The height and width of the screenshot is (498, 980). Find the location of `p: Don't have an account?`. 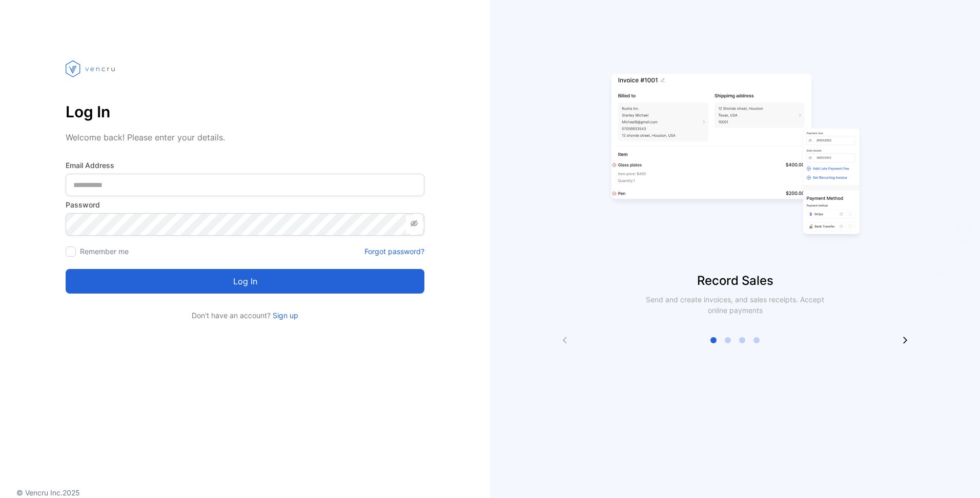

p: Don't have an account? is located at coordinates (245, 315).